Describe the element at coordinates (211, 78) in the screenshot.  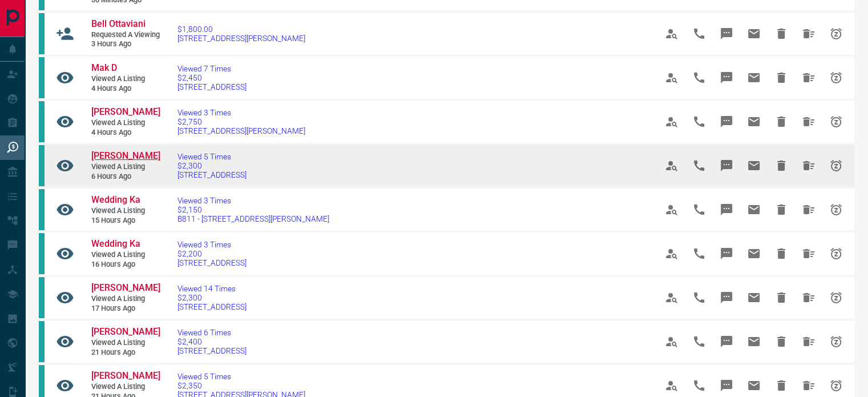
I see `span: $2,450` at that location.